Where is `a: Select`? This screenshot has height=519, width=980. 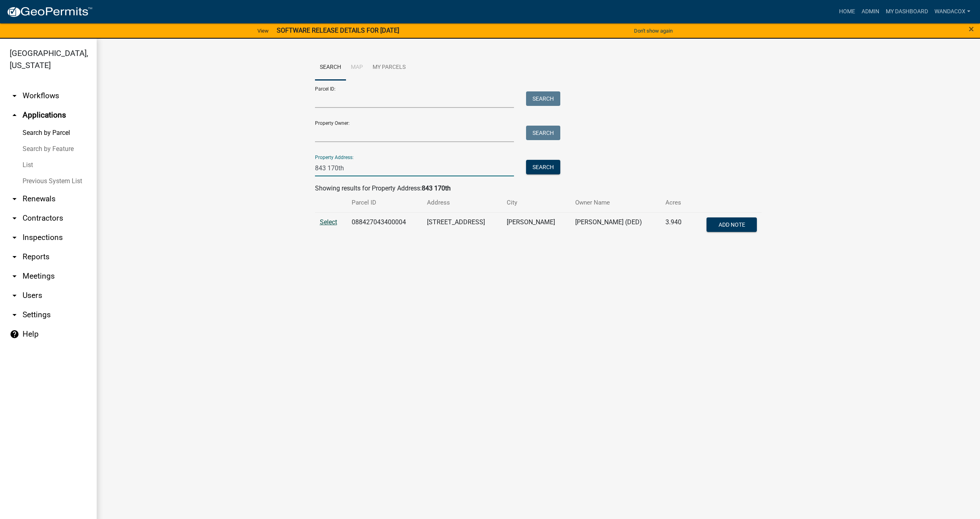
a: Select is located at coordinates (328, 222).